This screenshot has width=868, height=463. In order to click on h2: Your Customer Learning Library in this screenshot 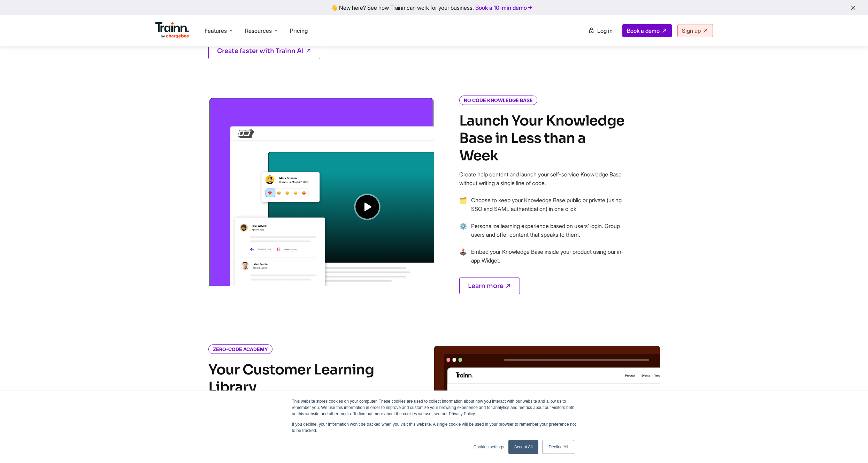, I will do `click(292, 378)`.